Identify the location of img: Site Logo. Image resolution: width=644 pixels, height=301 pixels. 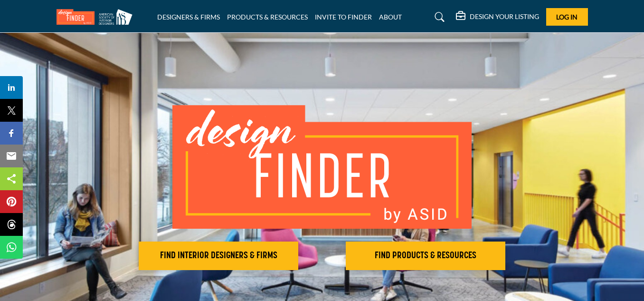
(97, 17).